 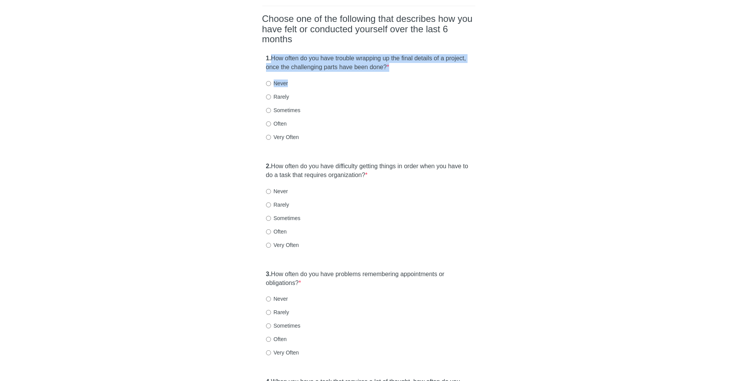 What do you see at coordinates (268, 58) in the screenshot?
I see `strong: 1.` at bounding box center [268, 58].